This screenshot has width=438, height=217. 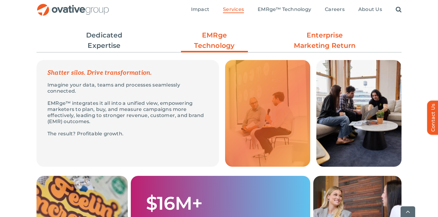 I want to click on a: EMRge Technology, so click(x=214, y=42).